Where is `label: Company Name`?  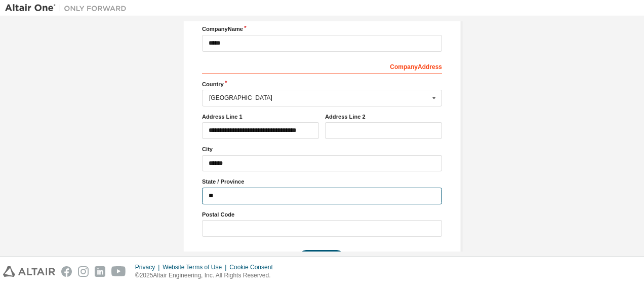
label: Company Name is located at coordinates (322, 29).